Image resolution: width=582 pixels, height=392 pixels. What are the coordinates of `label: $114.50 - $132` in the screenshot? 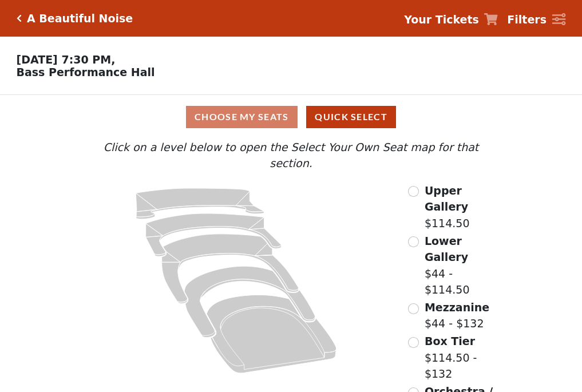 It's located at (462, 357).